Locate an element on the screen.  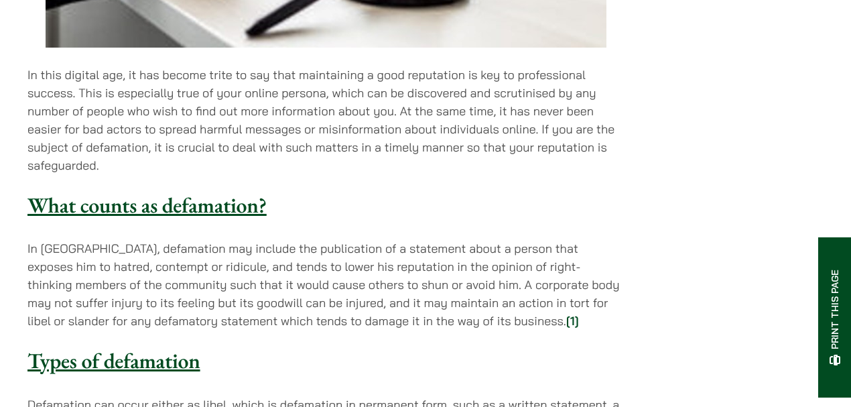
u: Types of defamation is located at coordinates (114, 361).